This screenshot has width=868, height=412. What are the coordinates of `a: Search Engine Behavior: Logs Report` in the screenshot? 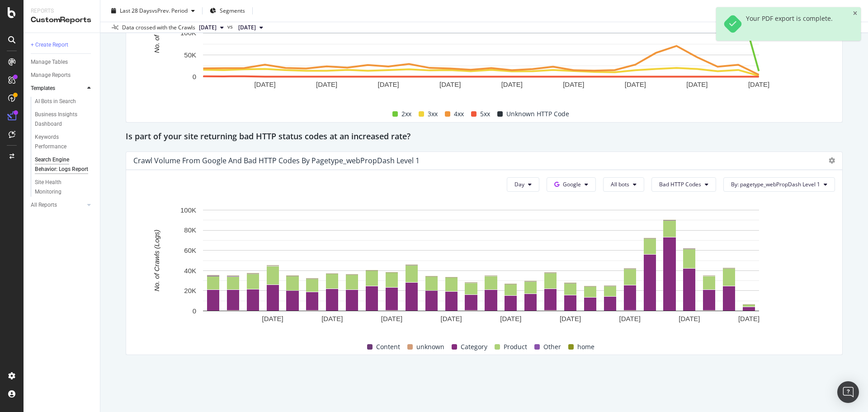 It's located at (64, 164).